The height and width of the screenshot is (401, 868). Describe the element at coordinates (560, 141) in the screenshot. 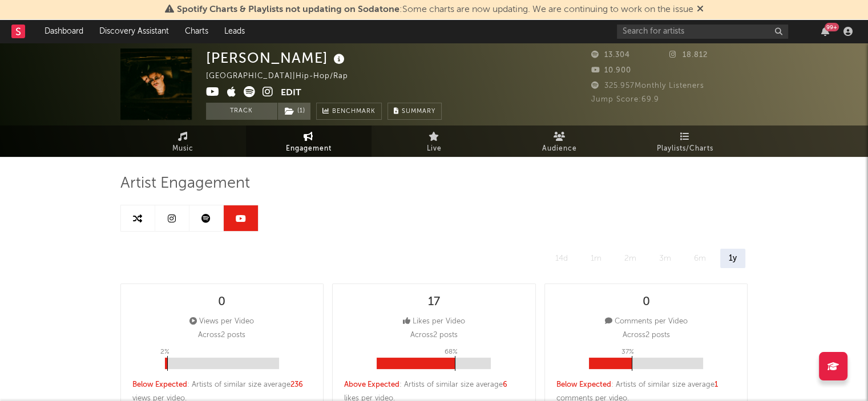

I see `a: Audience` at that location.